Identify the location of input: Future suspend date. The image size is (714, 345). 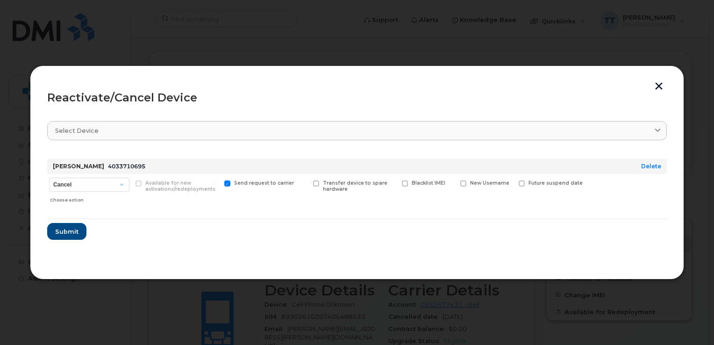
(510, 183).